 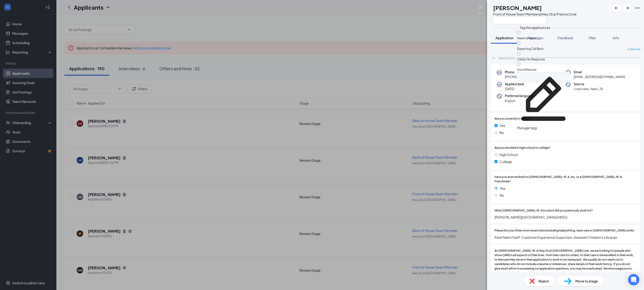 What do you see at coordinates (633, 49) in the screenshot?
I see `span: Collapse all` at bounding box center [633, 49].